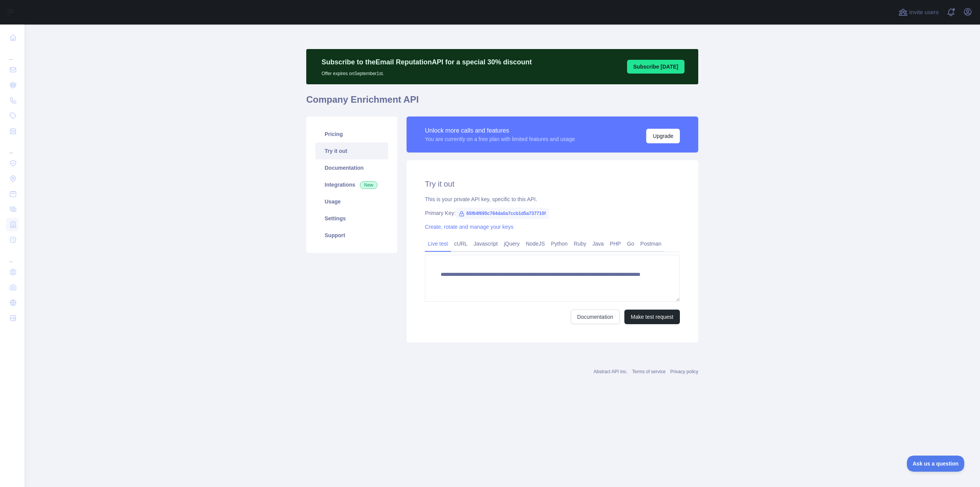 This screenshot has width=980, height=487. I want to click on span: Invite users, so click(923, 12).